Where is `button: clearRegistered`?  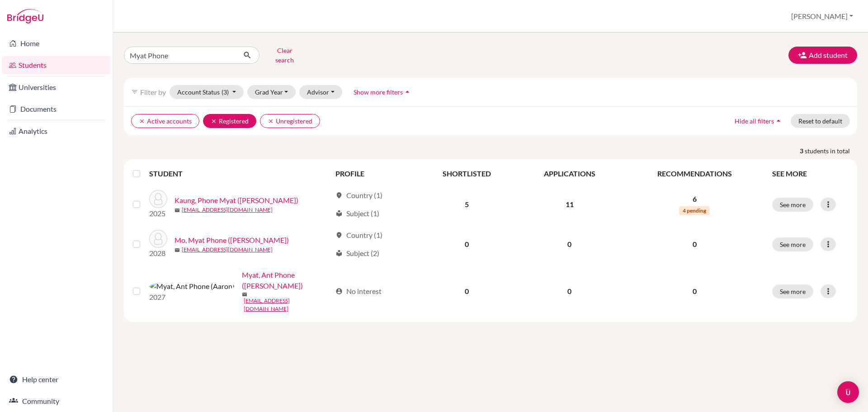 button: clearRegistered is located at coordinates (230, 121).